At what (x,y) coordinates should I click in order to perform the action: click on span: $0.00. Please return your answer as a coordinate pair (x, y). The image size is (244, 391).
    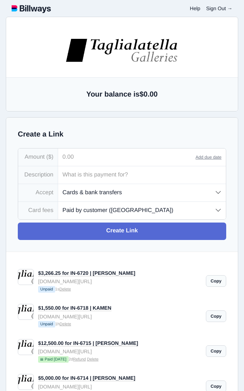
    Looking at the image, I should click on (148, 94).